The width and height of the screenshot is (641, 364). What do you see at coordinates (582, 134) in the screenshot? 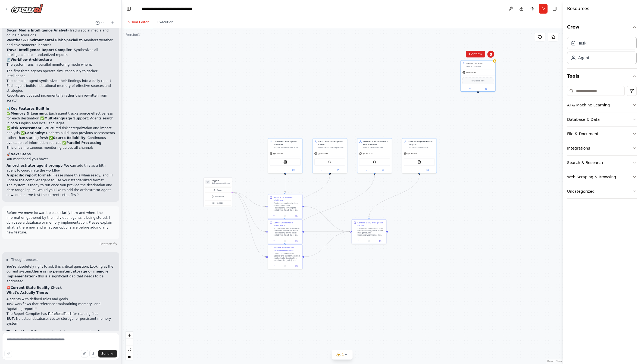
I see `div: File & Document` at bounding box center [582, 134].